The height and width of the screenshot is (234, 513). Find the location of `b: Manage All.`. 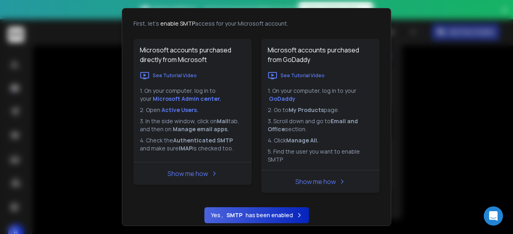

b: Manage All. is located at coordinates (302, 140).